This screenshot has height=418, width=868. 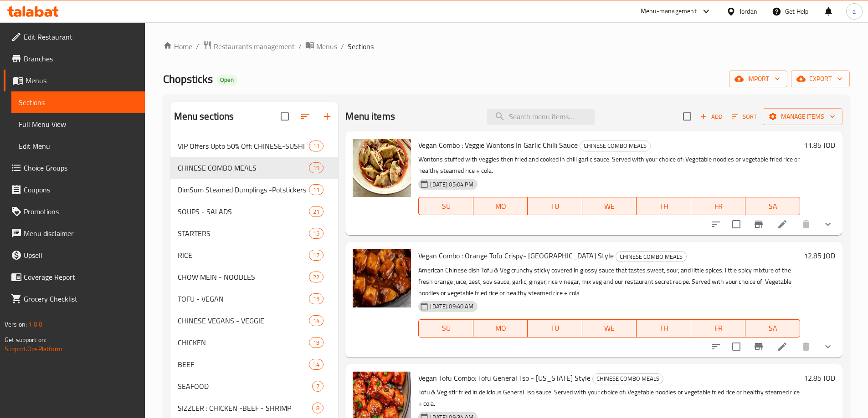 What do you see at coordinates (382, 168) in the screenshot?
I see `img: Vegan Combo : Veggie Wontons In Garlic Chilli Sauce` at bounding box center [382, 168].